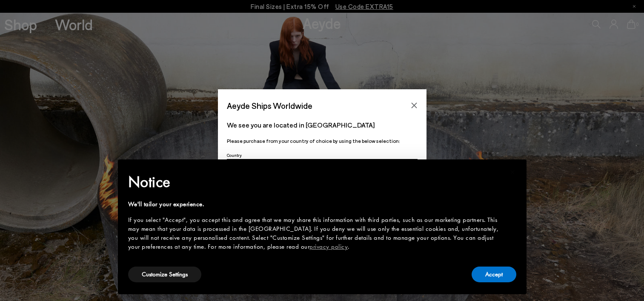  I want to click on a: privacy policy, so click(329, 247).